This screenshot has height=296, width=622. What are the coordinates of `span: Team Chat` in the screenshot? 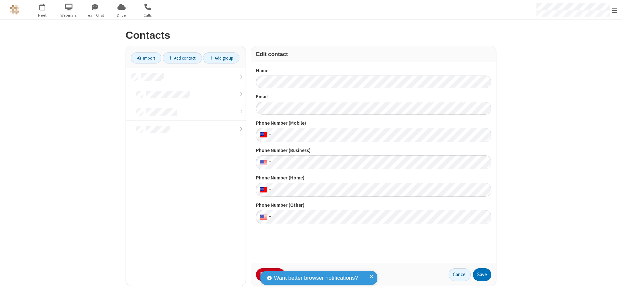 It's located at (95, 15).